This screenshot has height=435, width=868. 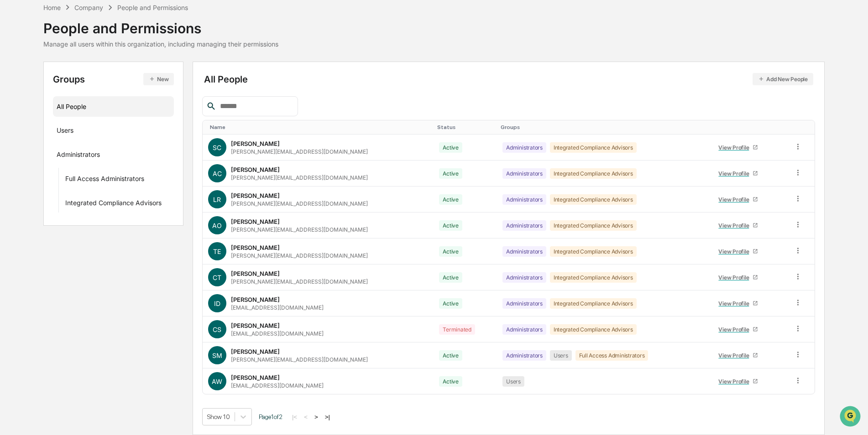 I want to click on p: How can we help?, so click(x=88, y=26).